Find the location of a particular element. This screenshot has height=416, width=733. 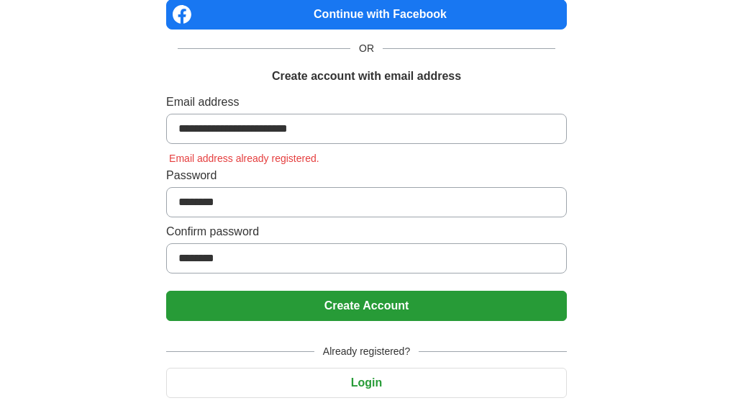

button: Login is located at coordinates (366, 383).